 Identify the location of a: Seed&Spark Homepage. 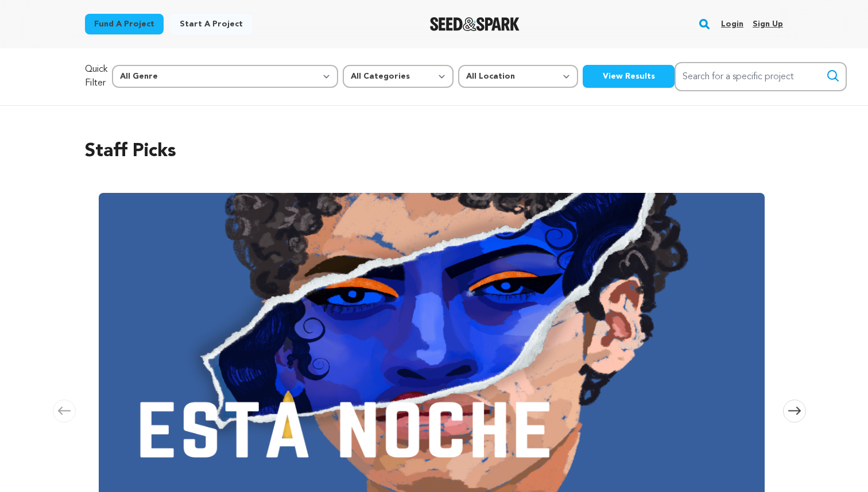
(475, 24).